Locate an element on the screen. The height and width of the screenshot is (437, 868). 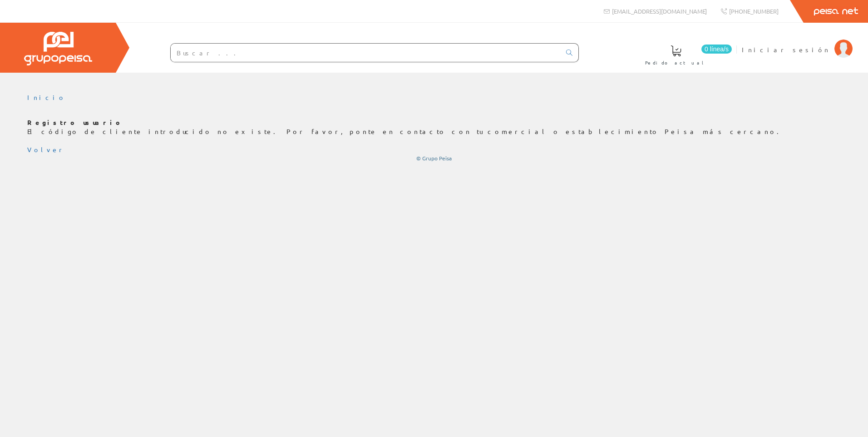
a: Volver is located at coordinates (46, 150).